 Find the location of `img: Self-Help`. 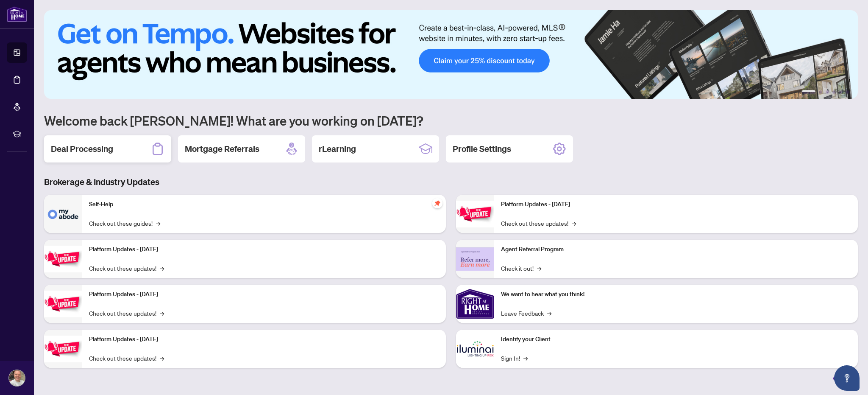

img: Self-Help is located at coordinates (63, 214).